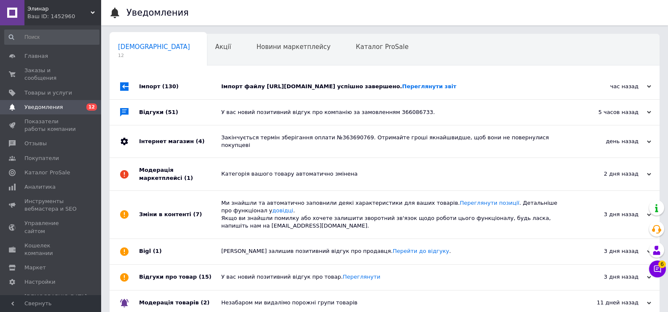 The image size is (668, 312). Describe the element at coordinates (429, 86) in the screenshot. I see `a: Переглянути звіт` at that location.